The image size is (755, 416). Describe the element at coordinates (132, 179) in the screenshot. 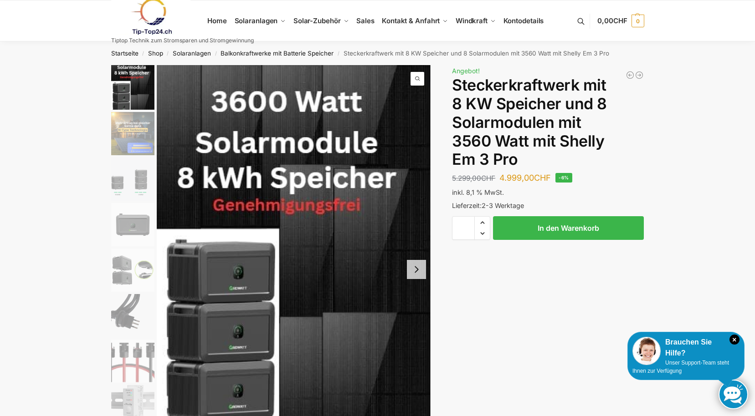

I see `li: 3 / 9` at that location.